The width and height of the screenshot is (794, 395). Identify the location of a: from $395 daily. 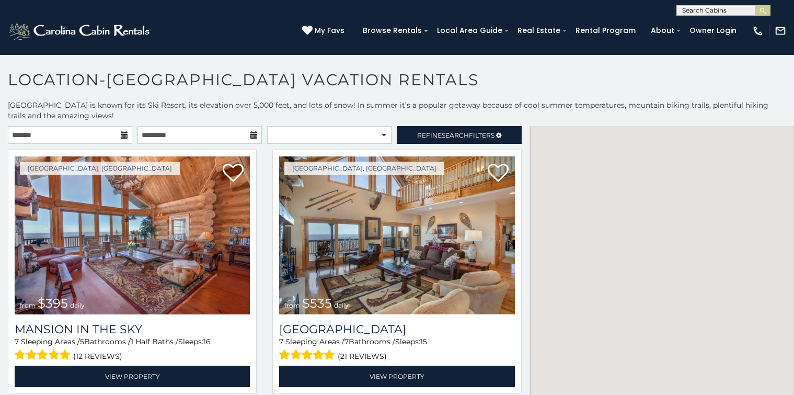
(132, 235).